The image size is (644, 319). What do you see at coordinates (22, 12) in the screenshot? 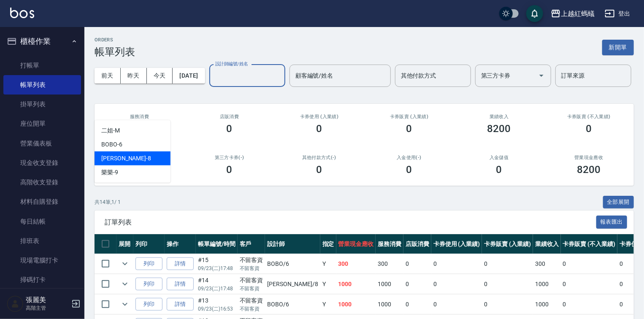
I see `img: Logo` at bounding box center [22, 12].